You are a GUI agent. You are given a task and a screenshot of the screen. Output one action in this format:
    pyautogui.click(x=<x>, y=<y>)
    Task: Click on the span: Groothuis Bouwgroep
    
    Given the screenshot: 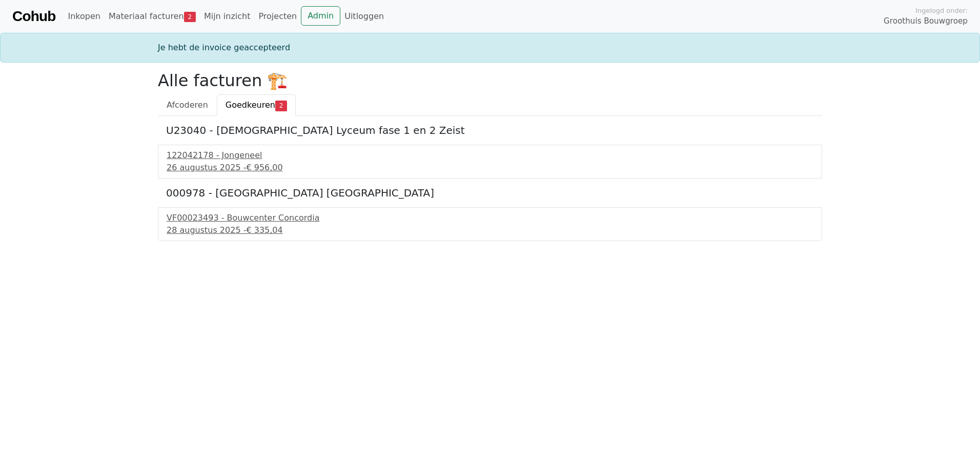 What is the action you would take?
    pyautogui.click(x=925, y=21)
    